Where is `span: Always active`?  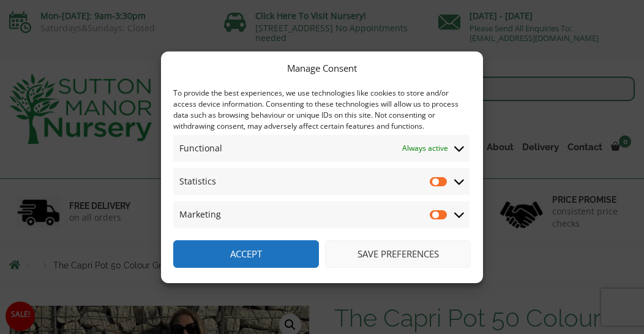 span: Always active is located at coordinates (425, 149).